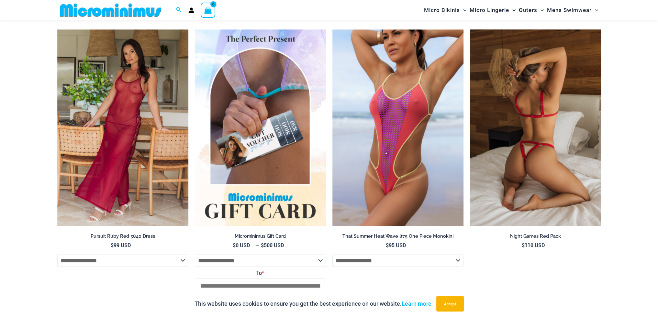 The height and width of the screenshot is (318, 658). Describe the element at coordinates (398, 128) in the screenshot. I see `a: That Summer Heat Wave 875 One Piece Monokini 10That Summer Heat Wave 875 One Piece Monokini 12Tha...` at that location.